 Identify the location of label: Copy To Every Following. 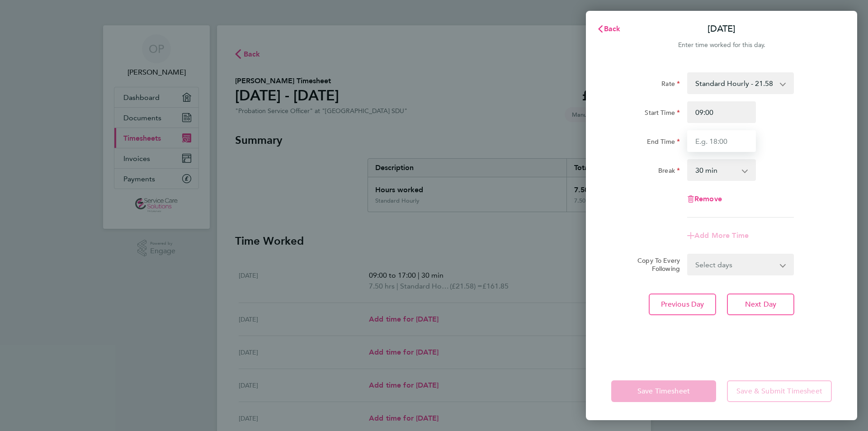
(655, 265).